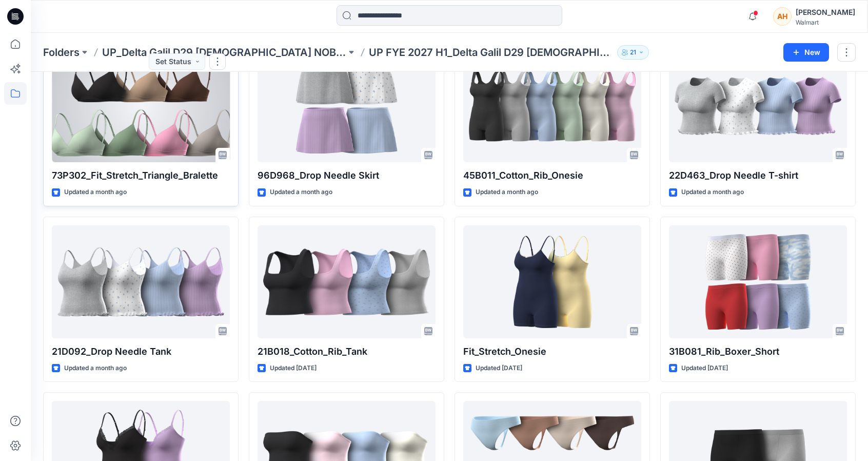  What do you see at coordinates (758, 106) in the screenshot?
I see `a: 22D463_Drop Needle T-shirt` at bounding box center [758, 106].